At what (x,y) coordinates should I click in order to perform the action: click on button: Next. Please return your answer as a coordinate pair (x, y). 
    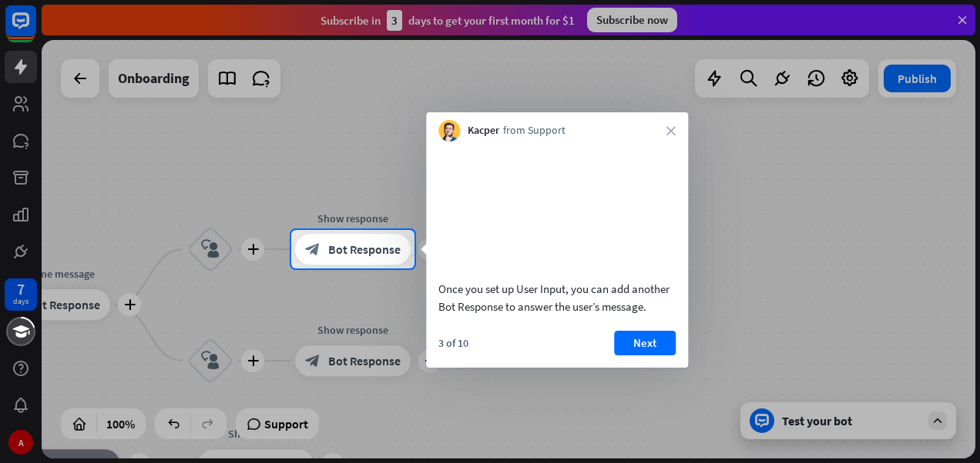
    Looking at the image, I should click on (645, 344).